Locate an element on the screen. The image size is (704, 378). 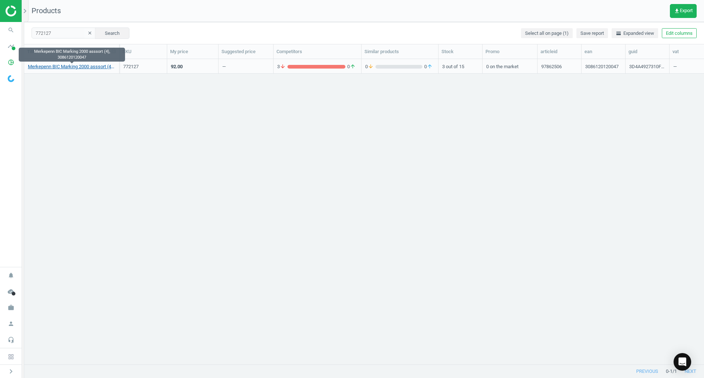
div: 3086120120047 is located at coordinates (602, 68).